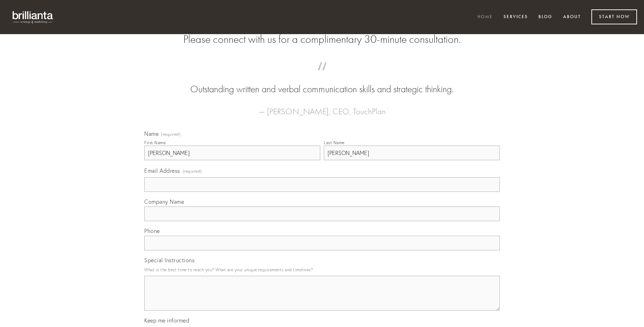 The image size is (644, 327). Describe the element at coordinates (322, 83) in the screenshot. I see `blockquote: Outstanding written and verbal communication skills and strategic thinking.` at that location.